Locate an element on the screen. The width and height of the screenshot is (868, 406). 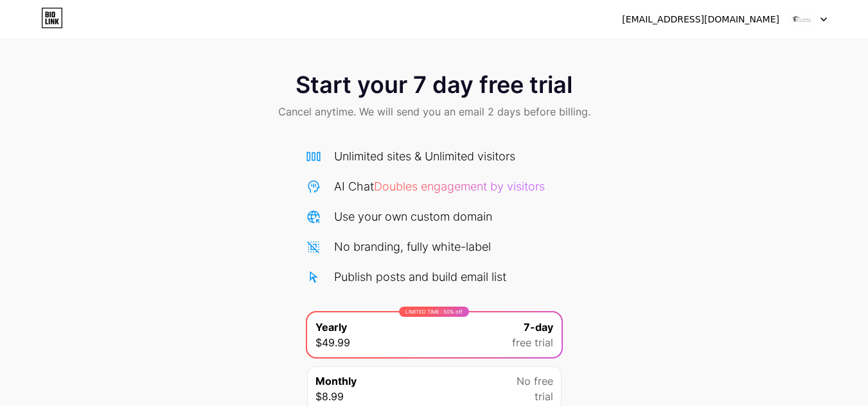
div: Unlimited sites & Unlimited visitors is located at coordinates (425, 156).